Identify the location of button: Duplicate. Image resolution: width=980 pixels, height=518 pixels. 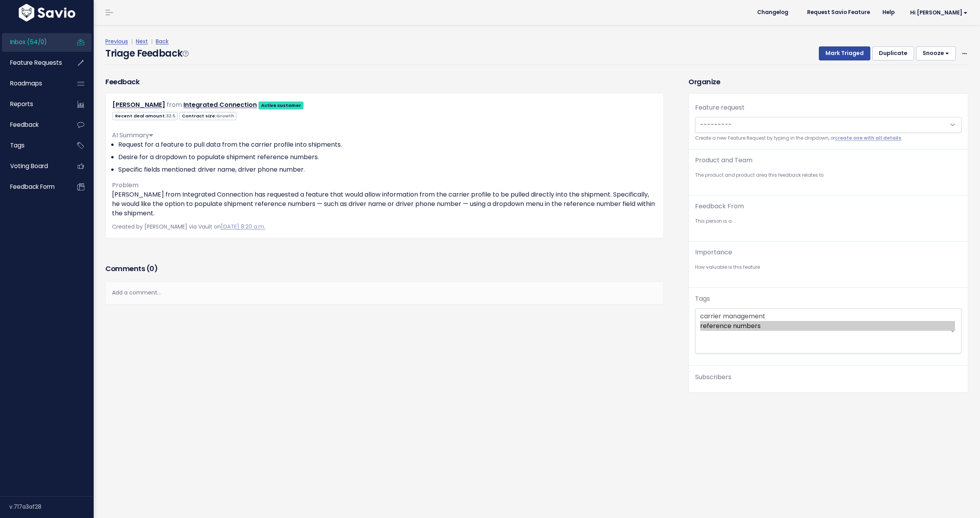
(893, 53).